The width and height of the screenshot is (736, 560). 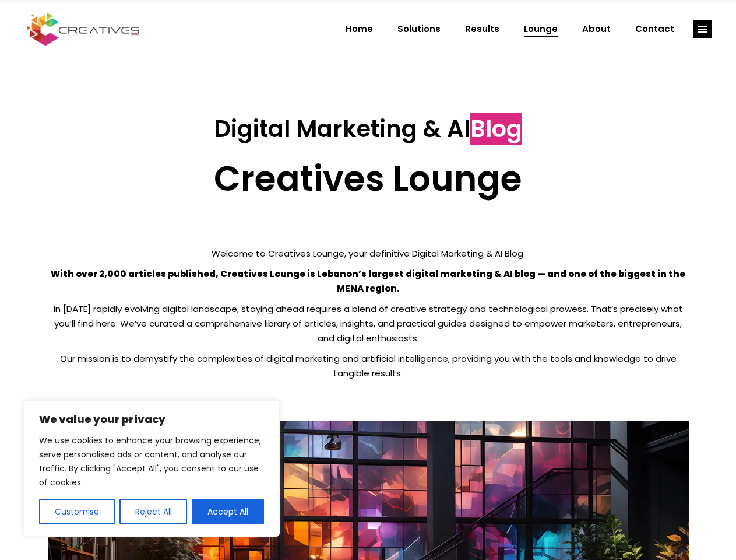 I want to click on span: Blog, so click(x=496, y=129).